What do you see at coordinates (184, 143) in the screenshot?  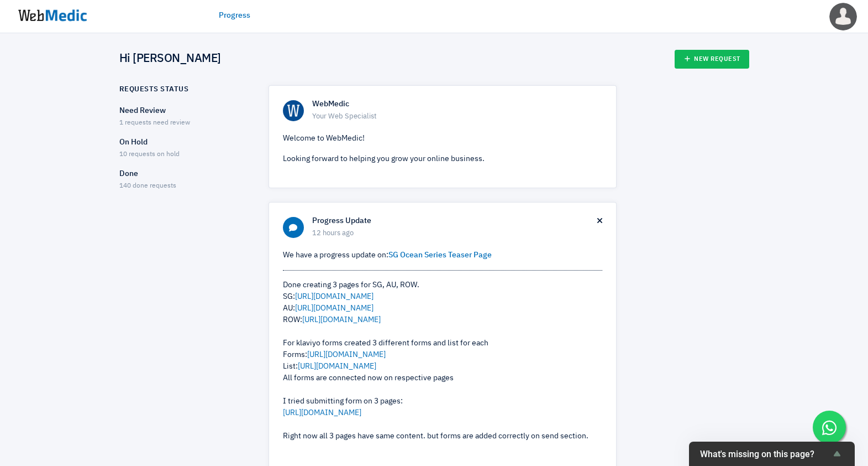 I see `p: On Hold` at bounding box center [184, 143].